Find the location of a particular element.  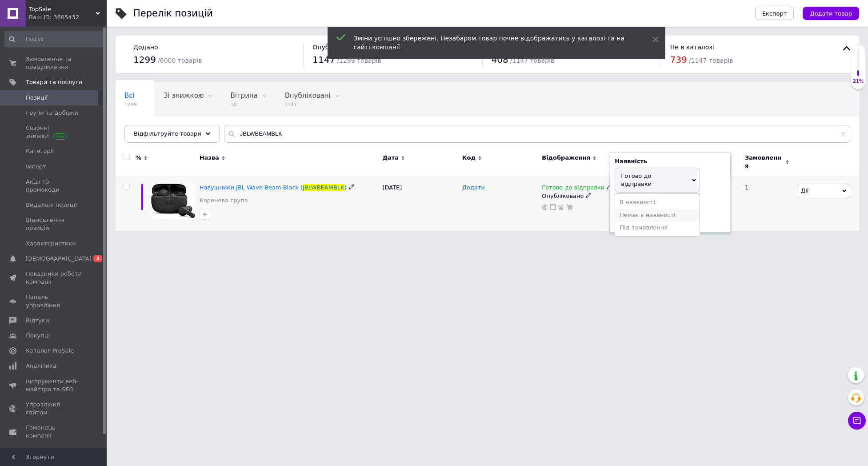

button: Експорт is located at coordinates (775, 13).